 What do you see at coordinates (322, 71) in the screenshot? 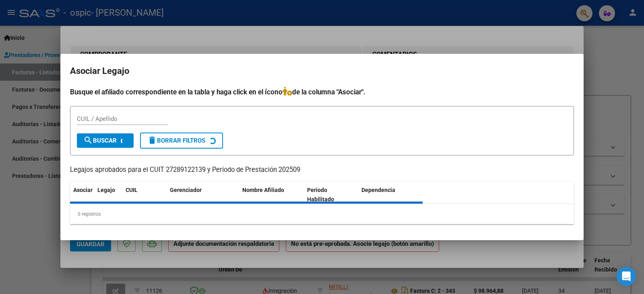
I see `h2: Asociar Legajo` at bounding box center [322, 71].